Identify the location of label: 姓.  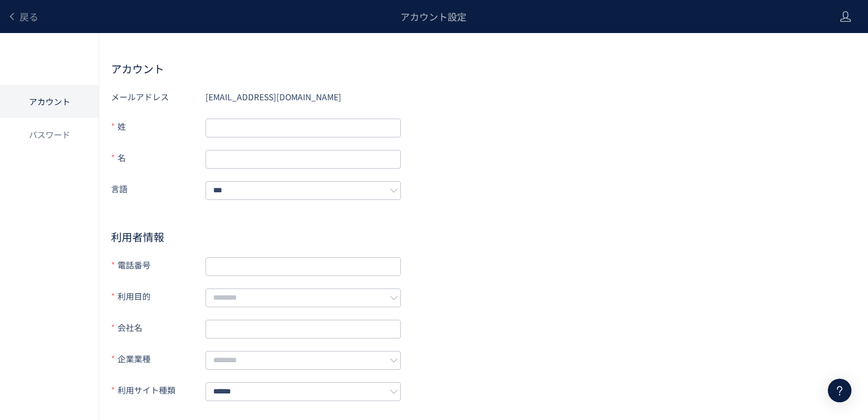
(158, 127).